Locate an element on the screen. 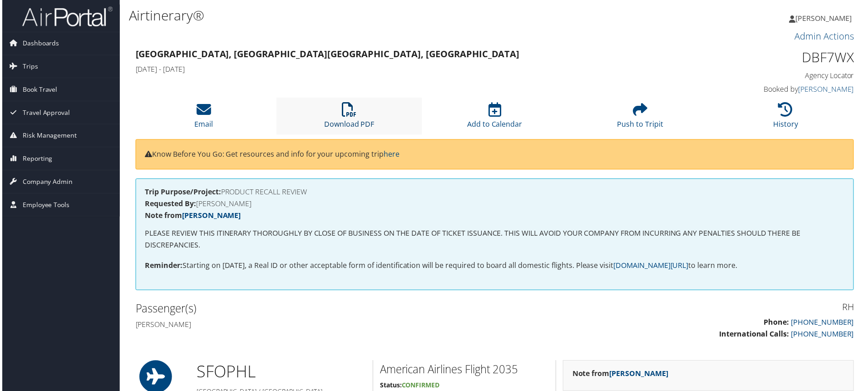 This screenshot has width=868, height=391. h1: DBF7WX is located at coordinates (770, 58).